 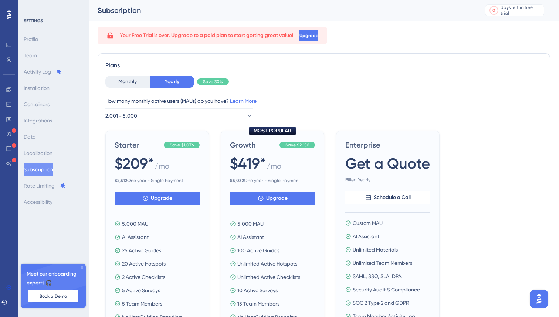 I want to click on span: Save $1,076, so click(x=182, y=145).